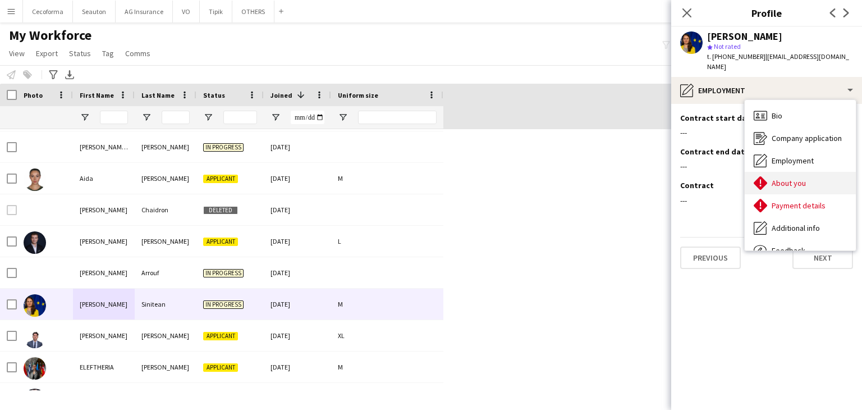  Describe the element at coordinates (240, 117) in the screenshot. I see `input: Status Filter Input` at that location.